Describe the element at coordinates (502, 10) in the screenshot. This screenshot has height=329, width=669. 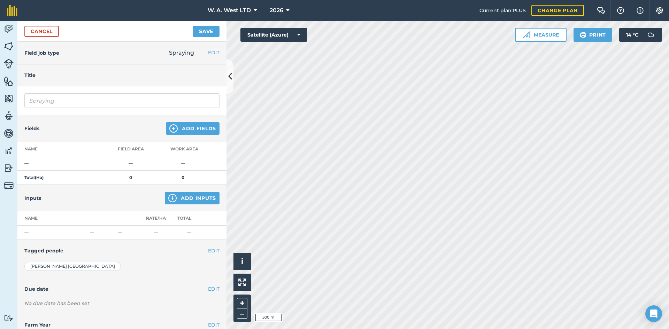
I see `span: Current plan : PLUS` at that location.